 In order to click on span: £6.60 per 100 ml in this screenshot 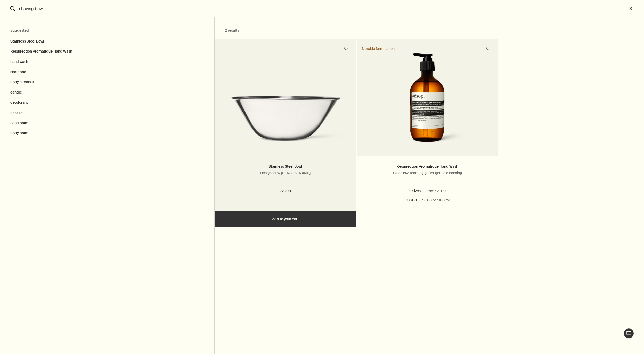, I will do `click(436, 201)`.